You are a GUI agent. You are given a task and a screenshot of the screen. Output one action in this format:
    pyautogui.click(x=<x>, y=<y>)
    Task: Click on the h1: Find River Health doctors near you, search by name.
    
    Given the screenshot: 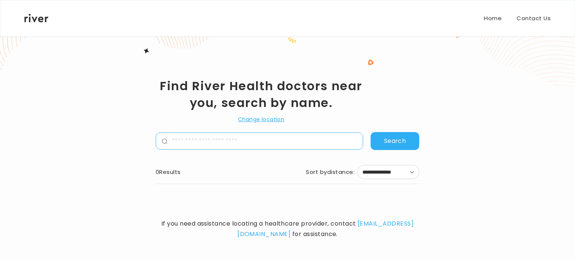 What is the action you would take?
    pyautogui.click(x=261, y=94)
    